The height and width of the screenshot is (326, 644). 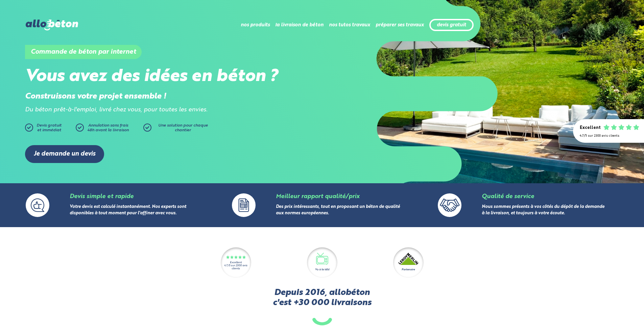 I want to click on span: Annulation sans frais 48h avant la livraison, so click(x=108, y=128).